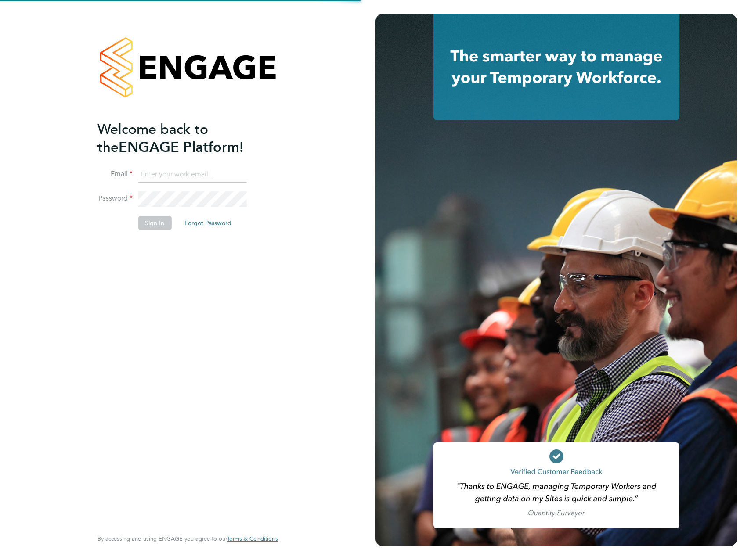 The width and height of the screenshot is (751, 560). I want to click on input: Enter your work email..., so click(192, 175).